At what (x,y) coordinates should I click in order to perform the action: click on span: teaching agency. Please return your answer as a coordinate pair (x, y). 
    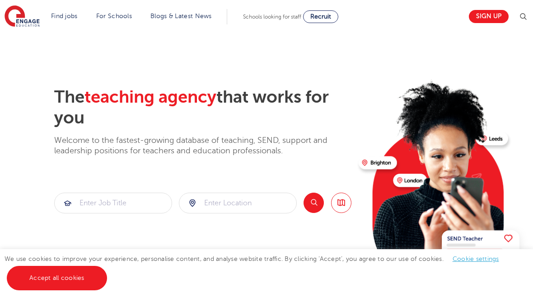
    Looking at the image, I should click on (151, 97).